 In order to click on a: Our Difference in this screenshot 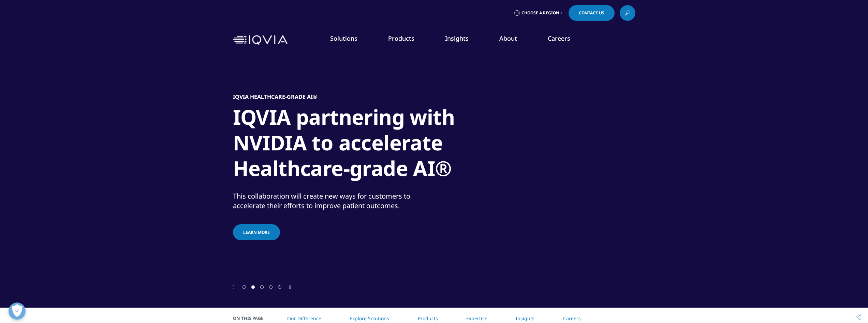, I will do `click(305, 318)`.